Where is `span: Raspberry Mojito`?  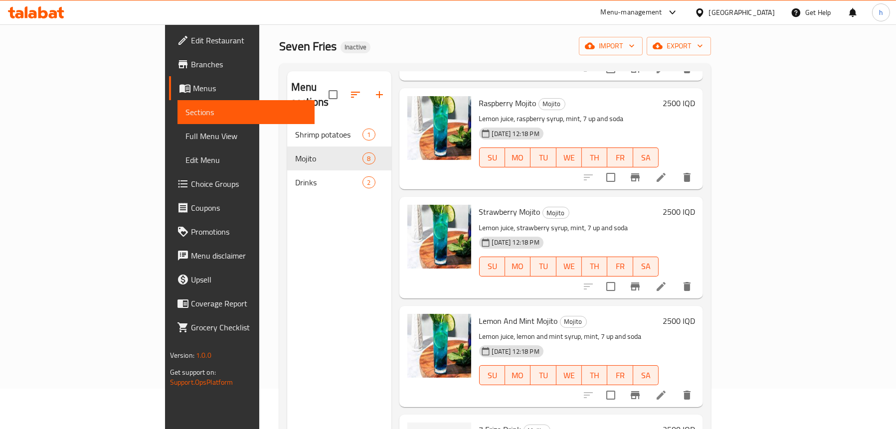 span: Raspberry Mojito is located at coordinates (507, 103).